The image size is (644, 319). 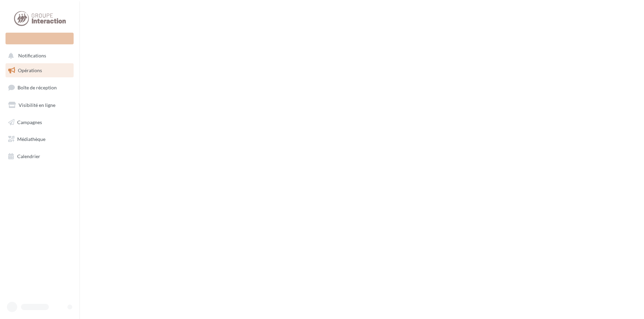 What do you see at coordinates (40, 105) in the screenshot?
I see `a: Visibilité en ligne` at bounding box center [40, 105].